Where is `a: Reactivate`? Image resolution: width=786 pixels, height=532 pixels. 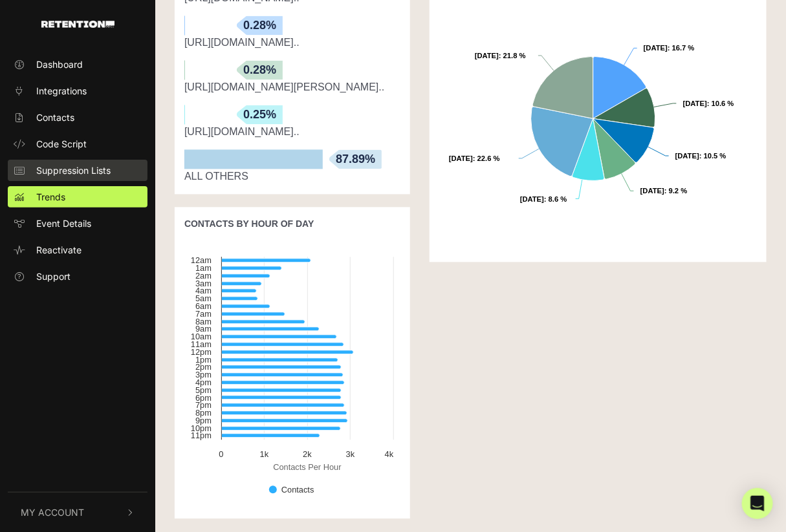
a: Reactivate is located at coordinates (78, 250).